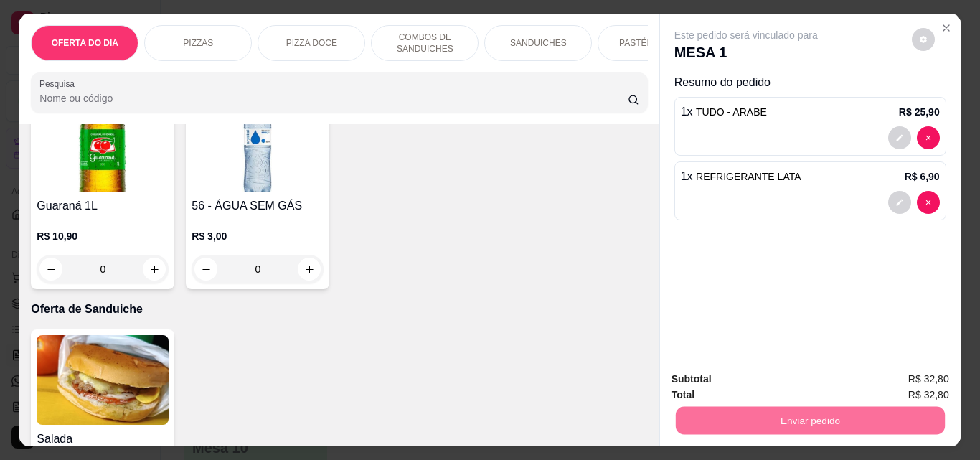 The width and height of the screenshot is (980, 460). Describe the element at coordinates (425, 43) in the screenshot. I see `p: COMBOS DE SANDUICHES` at that location.